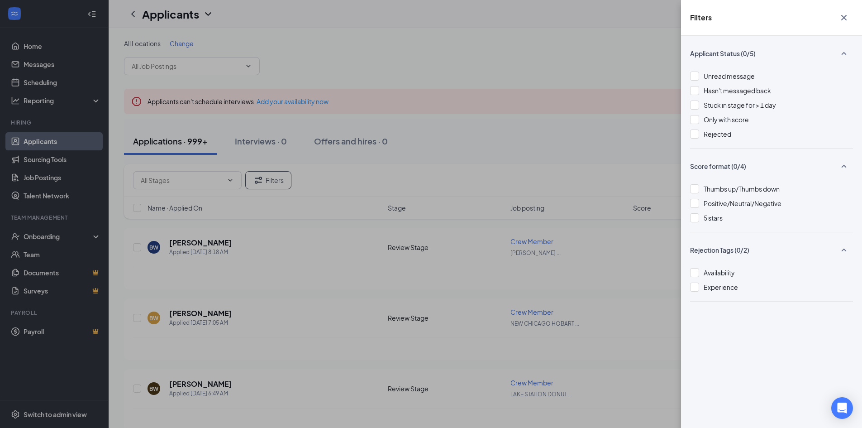 The image size is (862, 428). I want to click on div: Open Intercom Messenger, so click(843, 408).